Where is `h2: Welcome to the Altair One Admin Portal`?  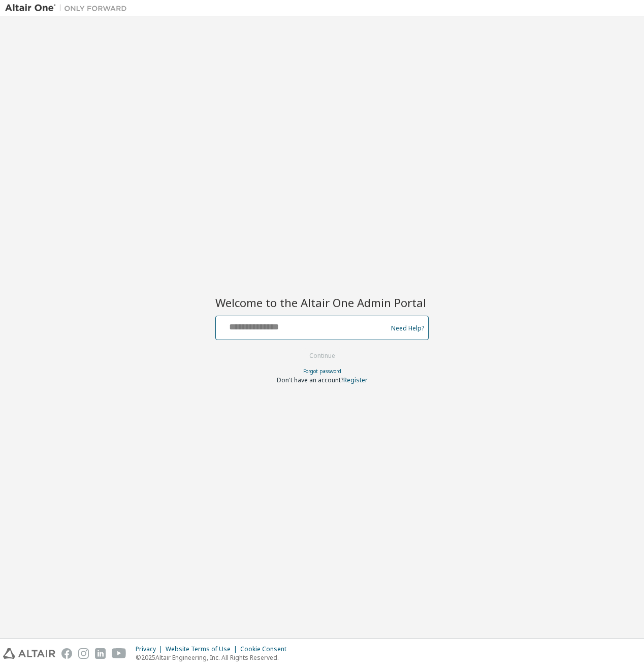 h2: Welcome to the Altair One Admin Portal is located at coordinates (322, 303).